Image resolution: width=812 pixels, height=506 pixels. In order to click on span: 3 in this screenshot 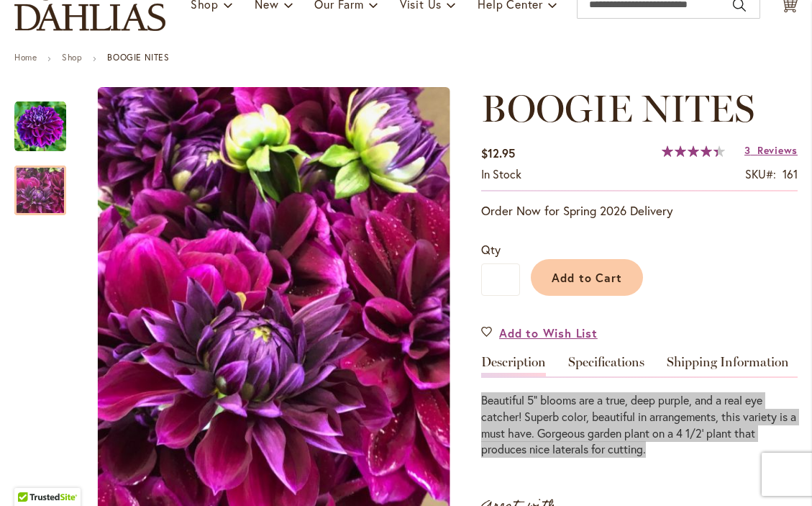, I will do `click(747, 150)`.